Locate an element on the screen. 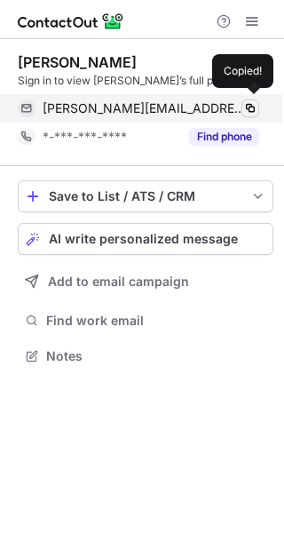 This screenshot has height=533, width=284. button: Add to email campaign is located at coordinates (146, 282).